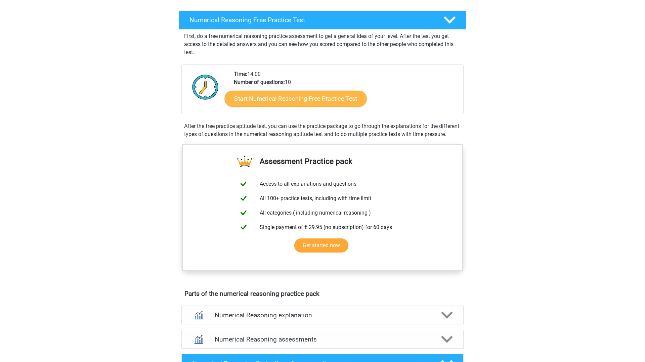 The height and width of the screenshot is (362, 645). I want to click on img: Clock, so click(205, 87).